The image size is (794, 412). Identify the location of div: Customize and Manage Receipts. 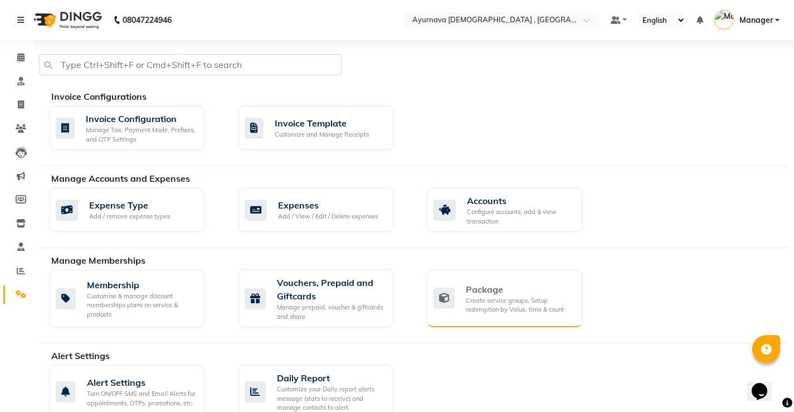
(321, 134).